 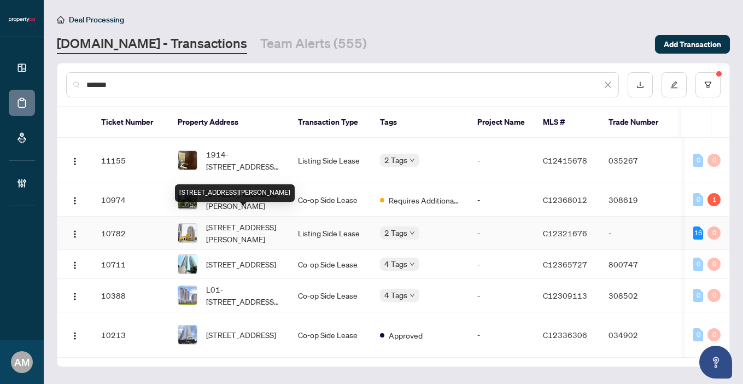 I want to click on div: 16, so click(x=698, y=233).